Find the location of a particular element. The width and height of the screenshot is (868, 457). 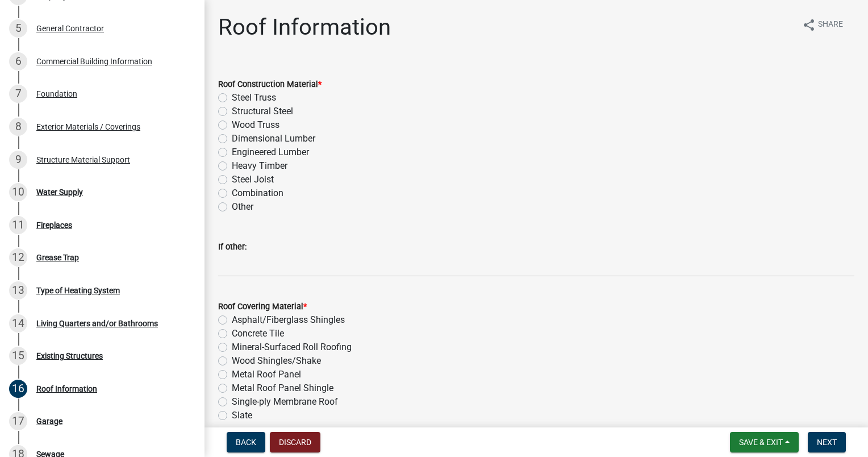

span: Next is located at coordinates (826, 442).